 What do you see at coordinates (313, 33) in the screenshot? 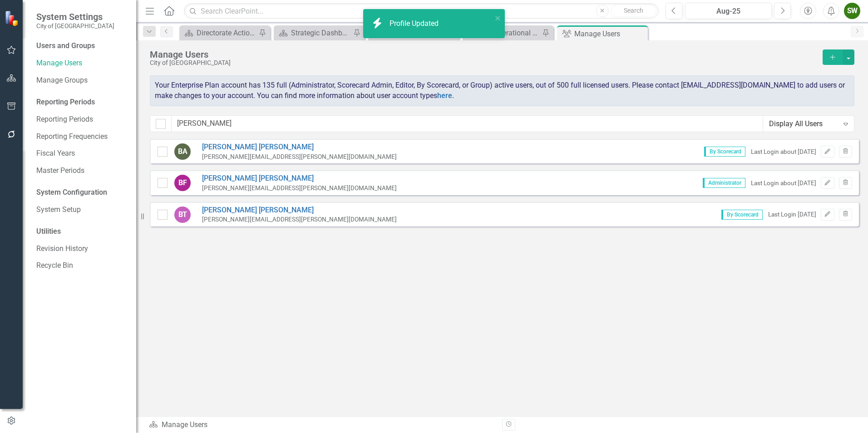
I see `a: Strategic Dashboard` at bounding box center [313, 33].